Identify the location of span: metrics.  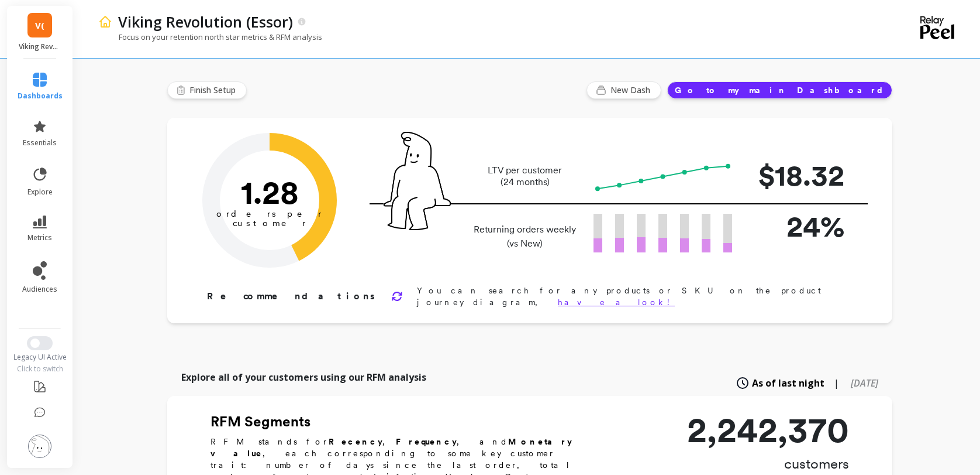
(40, 238).